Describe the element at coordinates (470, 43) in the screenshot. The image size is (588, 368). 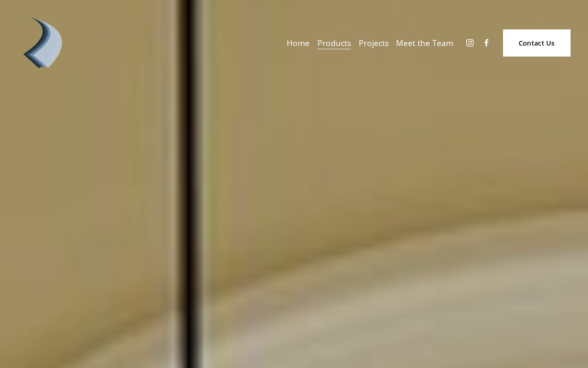
I see `a: Instagram` at that location.